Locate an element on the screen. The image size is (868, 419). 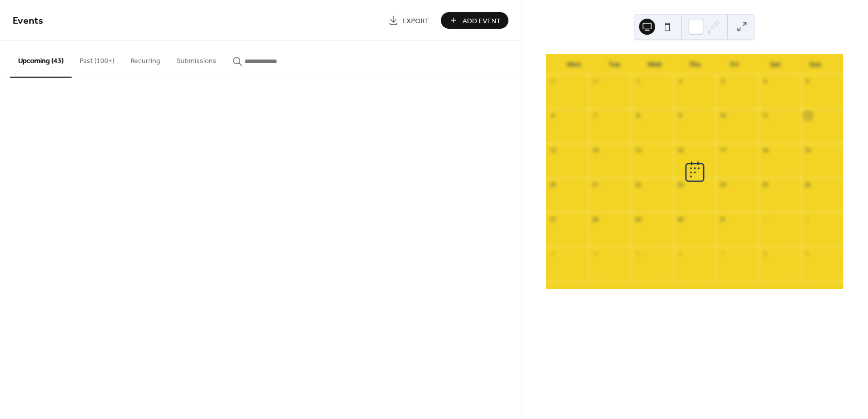
div: 20 is located at coordinates (553, 184).